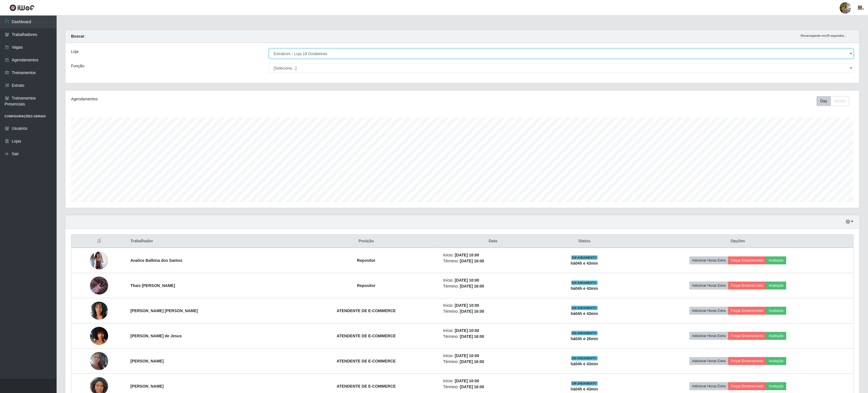 This screenshot has height=393, width=868. I want to click on button: Day, so click(824, 101).